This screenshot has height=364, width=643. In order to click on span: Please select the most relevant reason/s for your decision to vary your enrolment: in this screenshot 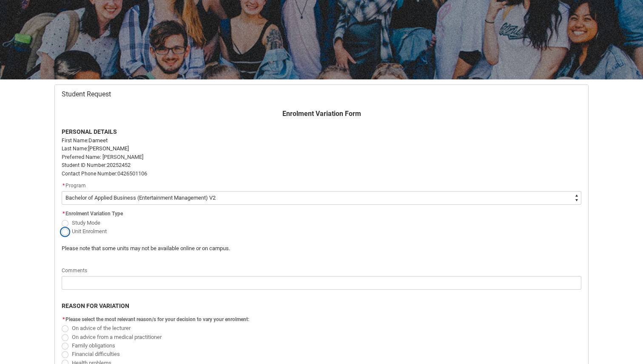, I will do `click(157, 319)`.